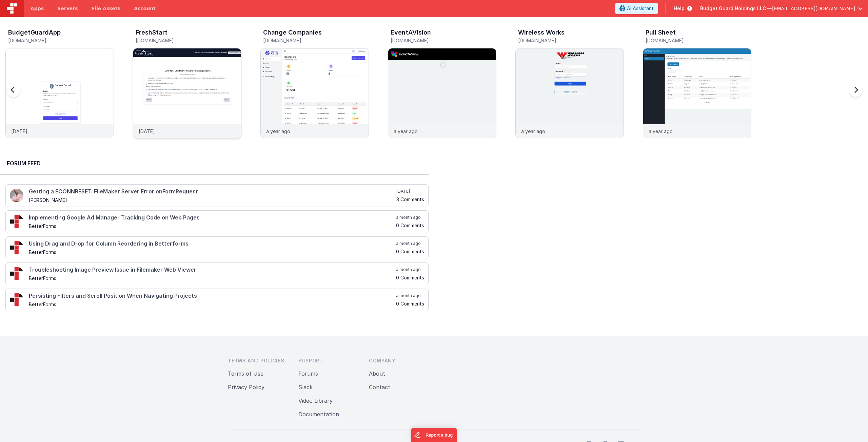  Describe the element at coordinates (217, 248) in the screenshot. I see `a: Using Drag and Drop for Column Reordering in Betterforms BetterForms a month ago 0 Comments` at that location.